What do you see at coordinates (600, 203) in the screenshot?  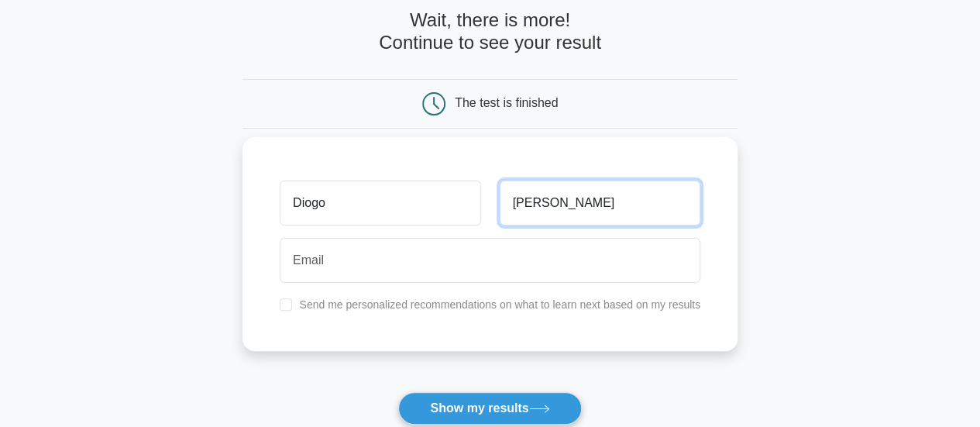 I see `input: Last name` at bounding box center [600, 203].